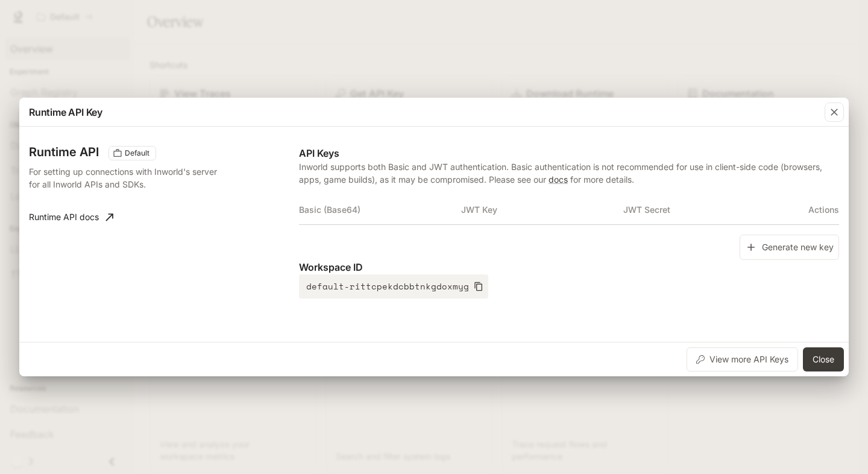 The height and width of the screenshot is (474, 868). What do you see at coordinates (132, 153) in the screenshot?
I see `div: These keys will apply to your current workspace only` at bounding box center [132, 153].